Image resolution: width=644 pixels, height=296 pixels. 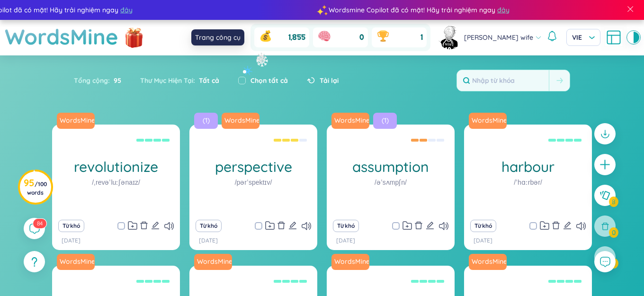 What do you see at coordinates (38, 223) in the screenshot?
I see `span: 8` at bounding box center [38, 223].